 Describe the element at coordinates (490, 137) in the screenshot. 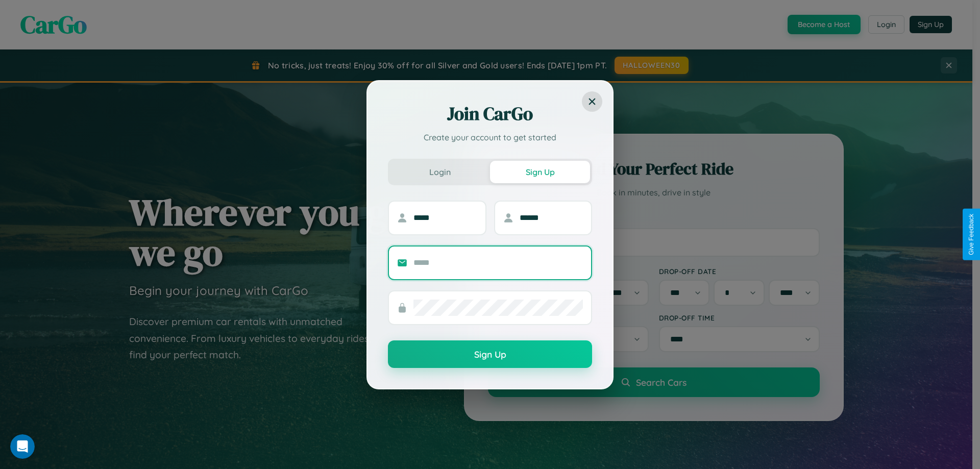

I see `p: Create your account to get started` at that location.